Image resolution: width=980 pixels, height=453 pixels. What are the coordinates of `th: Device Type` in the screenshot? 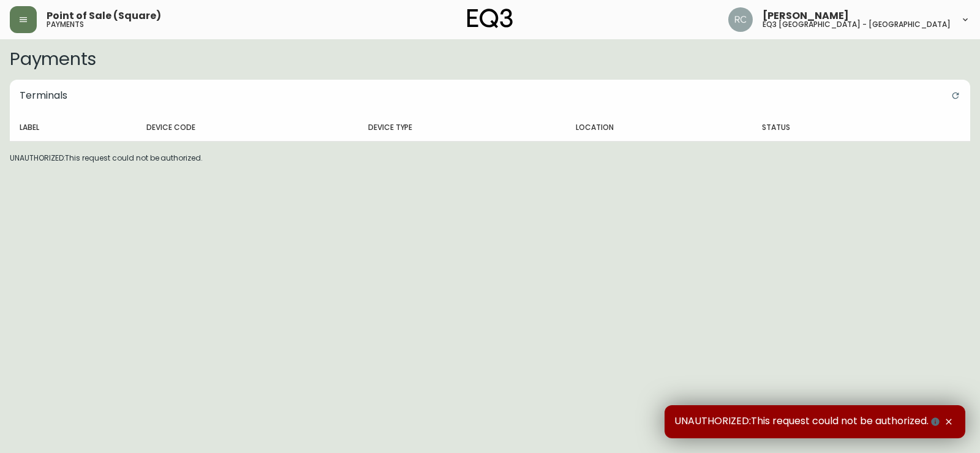 It's located at (462, 127).